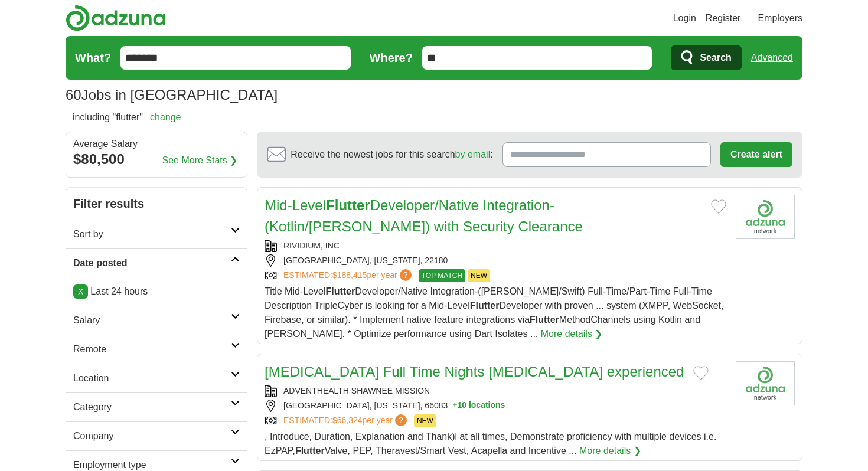 The height and width of the screenshot is (471, 868). Describe the element at coordinates (156, 320) in the screenshot. I see `a: Salary` at that location.